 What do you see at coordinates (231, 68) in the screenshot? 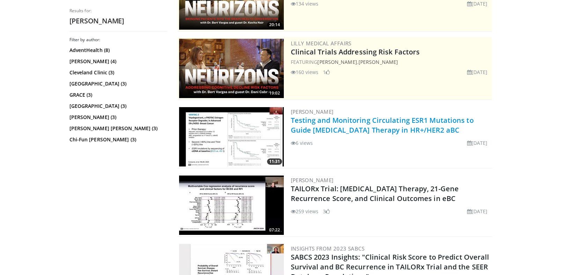
I see `img: 1541e73f-d457-4c7d-a135-57e066998777.png.300x170_q85_crop-smart_upscale.jpg` at bounding box center [231, 68].